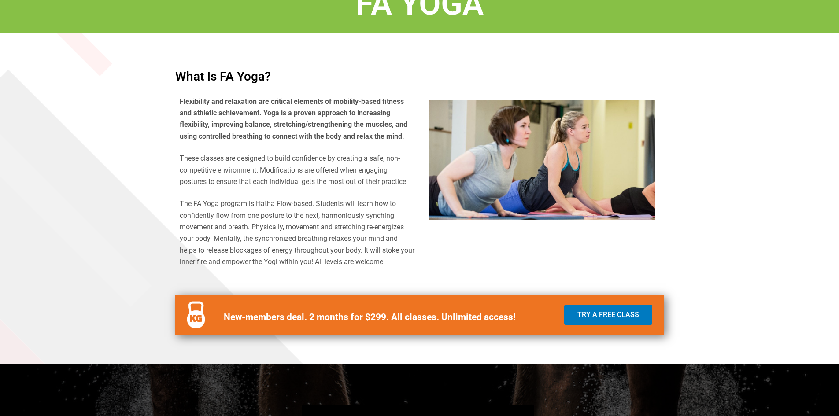 The image size is (839, 416). What do you see at coordinates (293, 119) in the screenshot?
I see `b: Flexibility and relaxation are critical elements of mobility-based fitness and athletic achieveme...` at bounding box center [293, 119].